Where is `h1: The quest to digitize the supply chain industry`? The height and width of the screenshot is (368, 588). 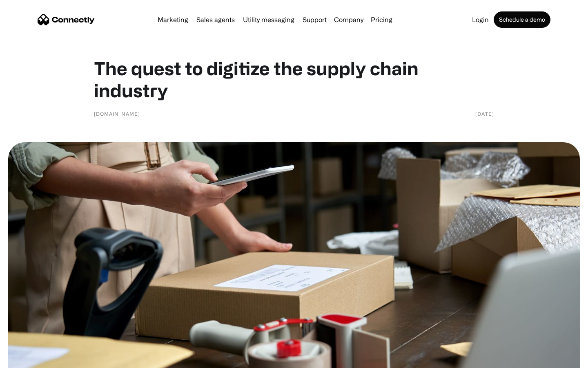
h1: The quest to digitize the supply chain industry is located at coordinates (294, 79).